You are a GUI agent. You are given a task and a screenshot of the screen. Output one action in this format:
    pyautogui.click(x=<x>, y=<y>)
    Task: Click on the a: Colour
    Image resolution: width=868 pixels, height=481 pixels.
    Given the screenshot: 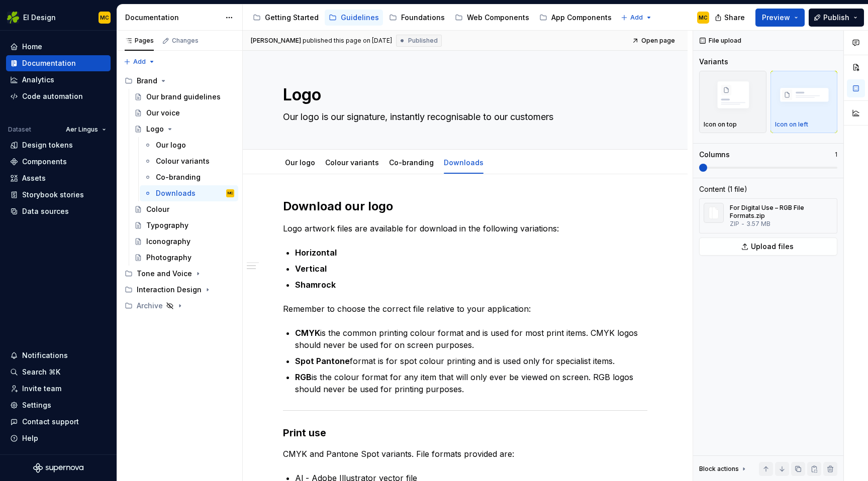 What is the action you would take?
    pyautogui.click(x=184, y=210)
    